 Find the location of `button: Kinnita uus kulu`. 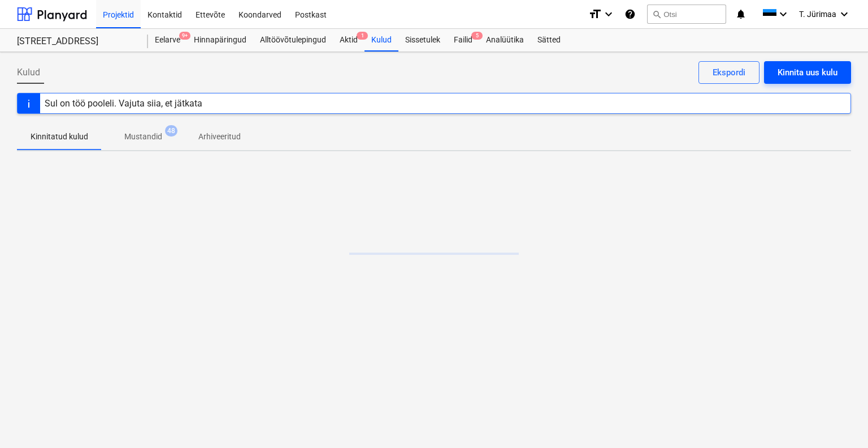

button: Kinnita uus kulu is located at coordinates (808, 72).